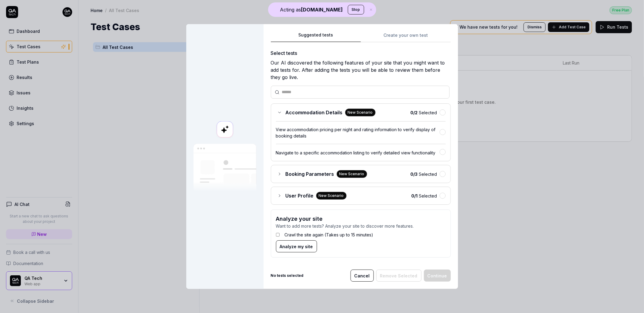  Describe the element at coordinates (297, 246) in the screenshot. I see `span: Analyze my site` at that location.